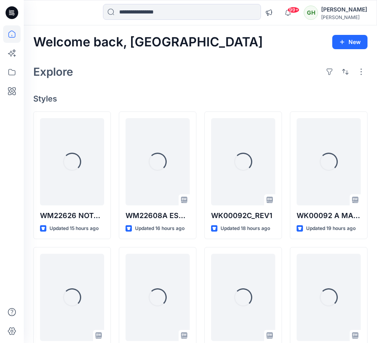 The height and width of the screenshot is (343, 377). What do you see at coordinates (331, 228) in the screenshot?
I see `p: Updated 19 hours ago` at bounding box center [331, 228].